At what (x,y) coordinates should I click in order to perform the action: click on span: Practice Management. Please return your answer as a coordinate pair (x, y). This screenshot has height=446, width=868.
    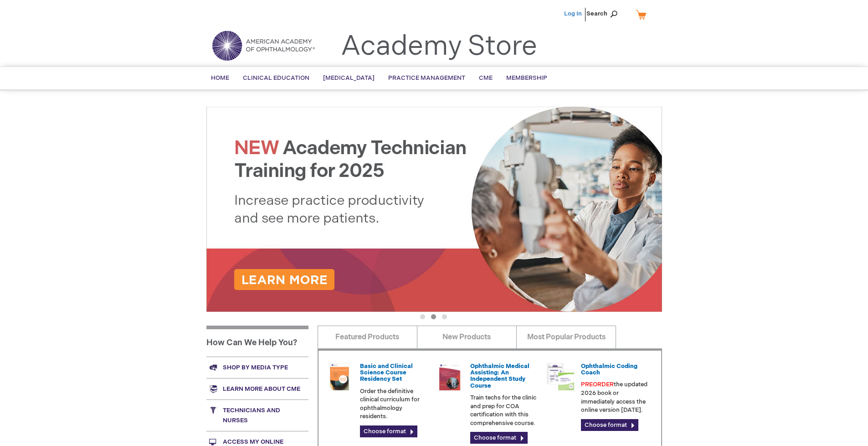
    Looking at the image, I should click on (426, 78).